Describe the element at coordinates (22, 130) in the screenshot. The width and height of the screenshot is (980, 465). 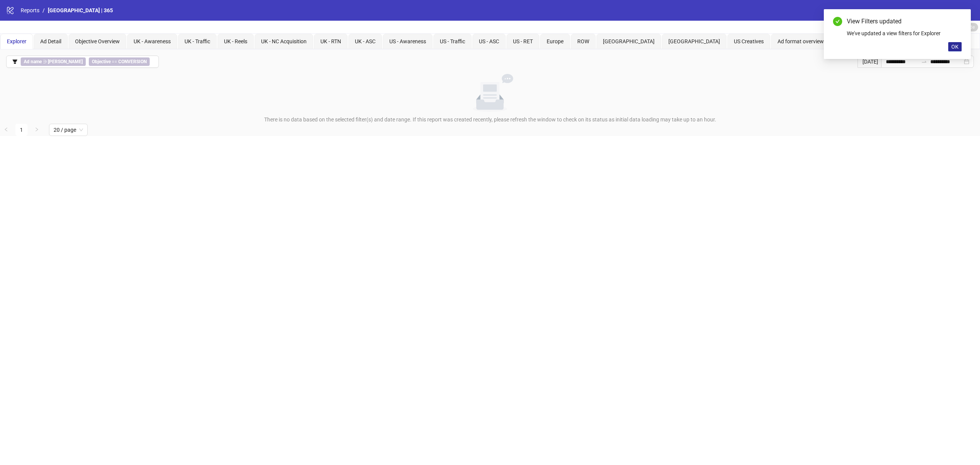
I see `a: 1` at that location.